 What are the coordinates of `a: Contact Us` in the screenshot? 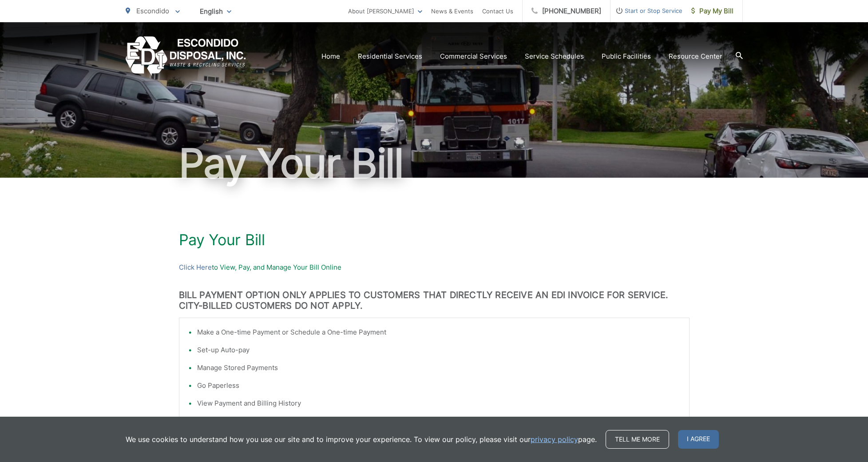 It's located at (498, 11).